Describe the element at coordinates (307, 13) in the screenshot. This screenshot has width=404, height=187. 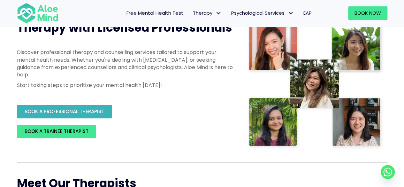
I see `span: EAP` at that location.